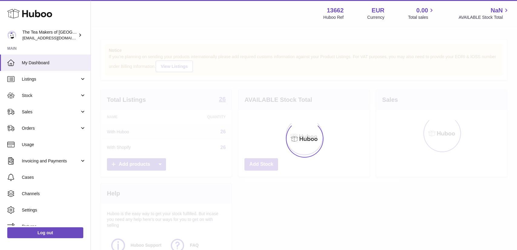 Image resolution: width=517 pixels, height=250 pixels. I want to click on span: Listings, so click(51, 79).